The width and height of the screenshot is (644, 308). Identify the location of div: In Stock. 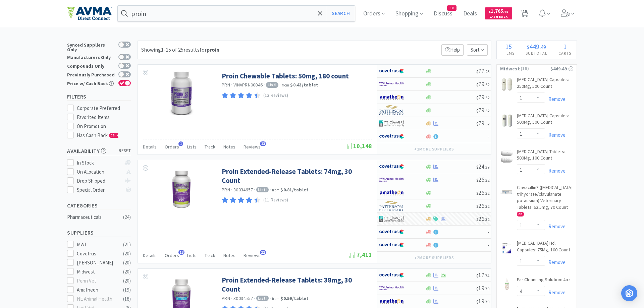
(99, 163).